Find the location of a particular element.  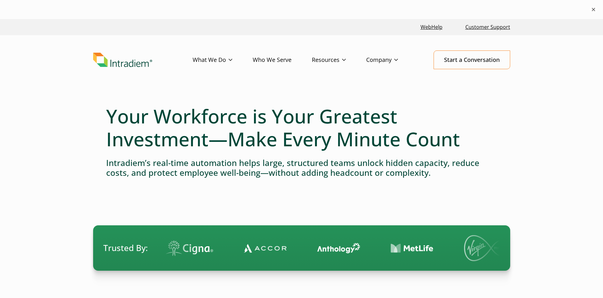

a: Resources is located at coordinates (339, 60).